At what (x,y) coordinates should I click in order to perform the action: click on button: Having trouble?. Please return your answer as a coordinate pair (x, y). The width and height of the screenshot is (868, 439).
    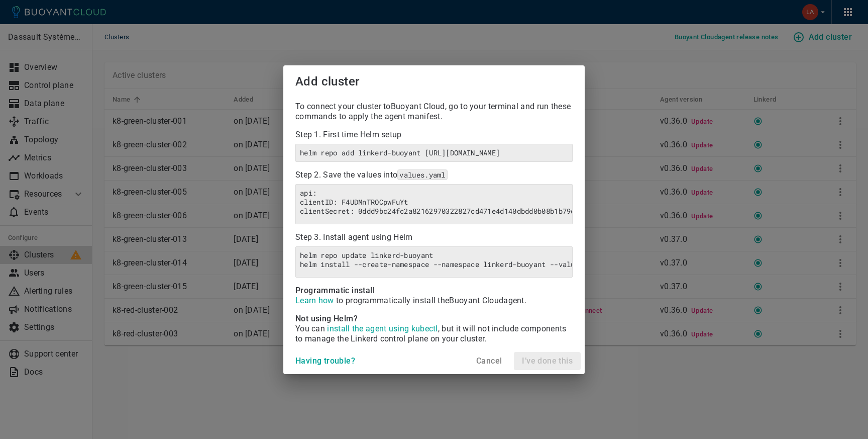
    Looking at the image, I should click on (325, 361).